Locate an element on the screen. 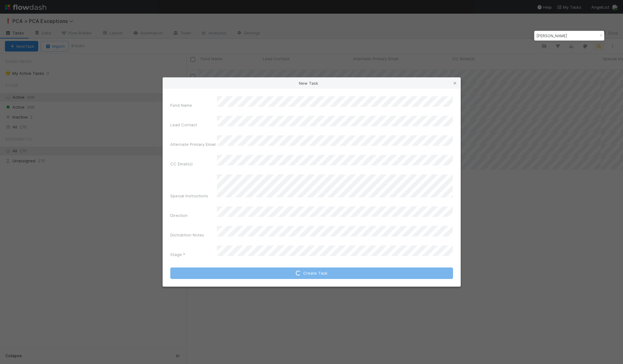 Image resolution: width=623 pixels, height=364 pixels. div: New Task is located at coordinates (312, 83).